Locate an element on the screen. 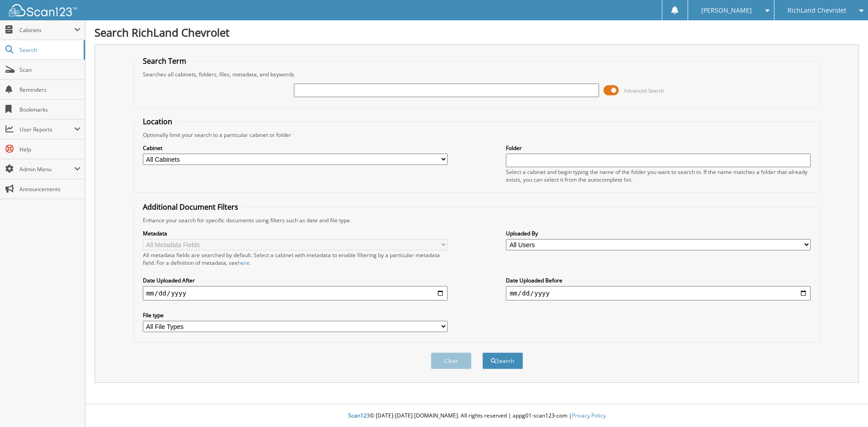 This screenshot has height=427, width=868. div: Searches all cabinets, folders, files, metadata, and keywords is located at coordinates (477, 74).